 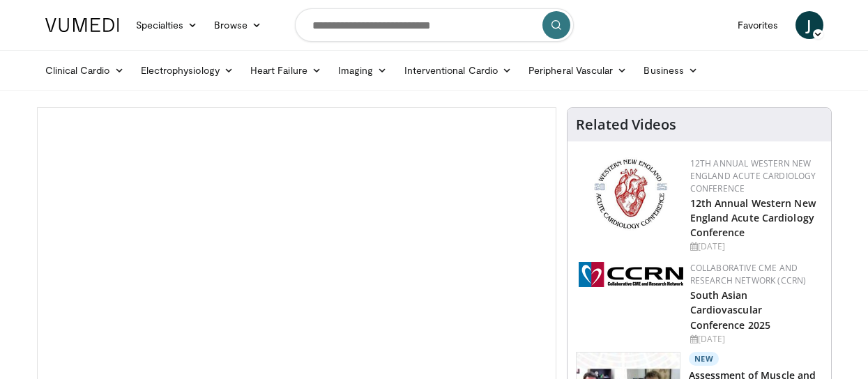 I want to click on img: VuMedi Logo, so click(x=83, y=25).